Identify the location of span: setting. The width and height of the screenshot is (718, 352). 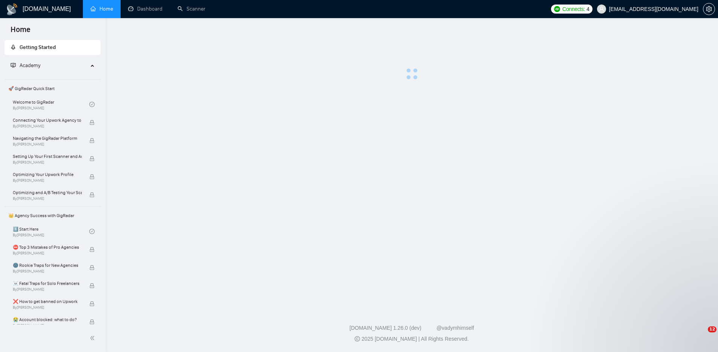
(709, 9).